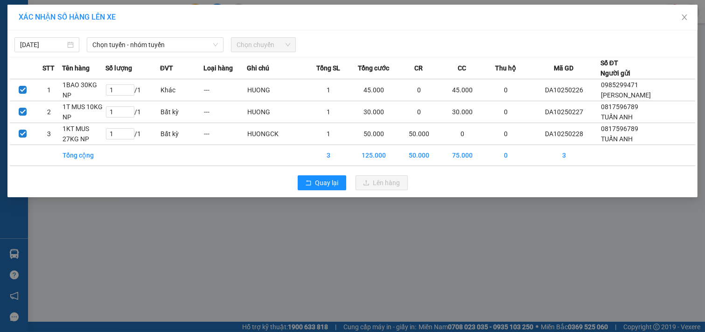 The height and width of the screenshot is (332, 705). I want to click on td: 2, so click(49, 112).